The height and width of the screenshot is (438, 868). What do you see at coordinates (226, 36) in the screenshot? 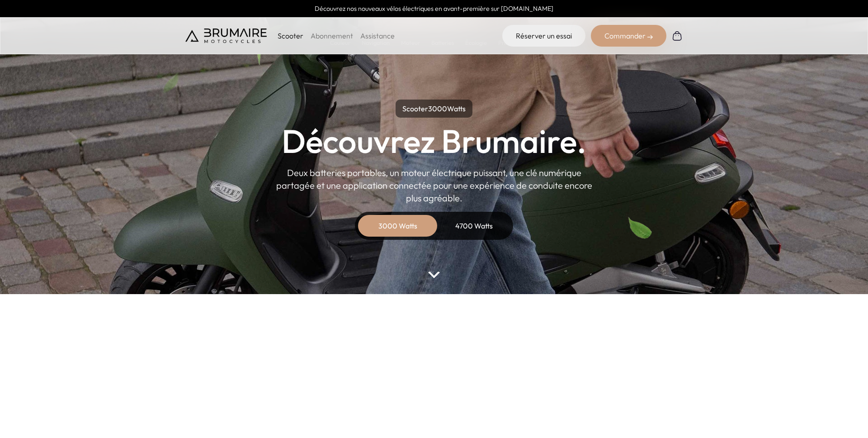
I see `img: Brumaire Motocycles` at bounding box center [226, 36].